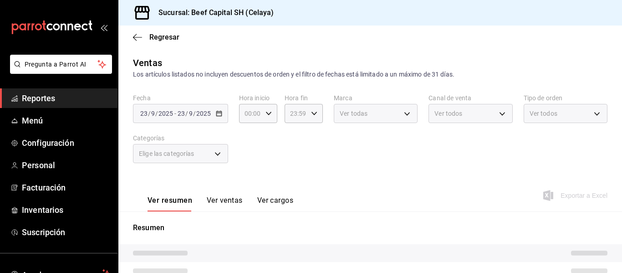  I want to click on a: Pregunta a Parrot AI, so click(59, 71).